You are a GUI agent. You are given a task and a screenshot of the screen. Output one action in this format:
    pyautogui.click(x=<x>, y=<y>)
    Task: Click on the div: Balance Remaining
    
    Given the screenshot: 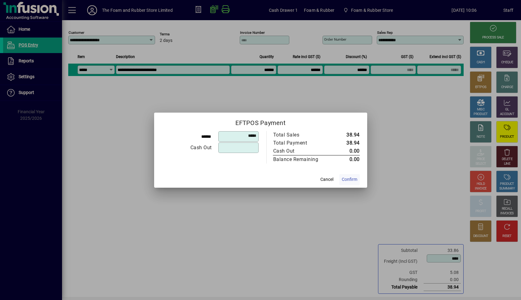 What is the action you would take?
    pyautogui.click(x=299, y=159)
    